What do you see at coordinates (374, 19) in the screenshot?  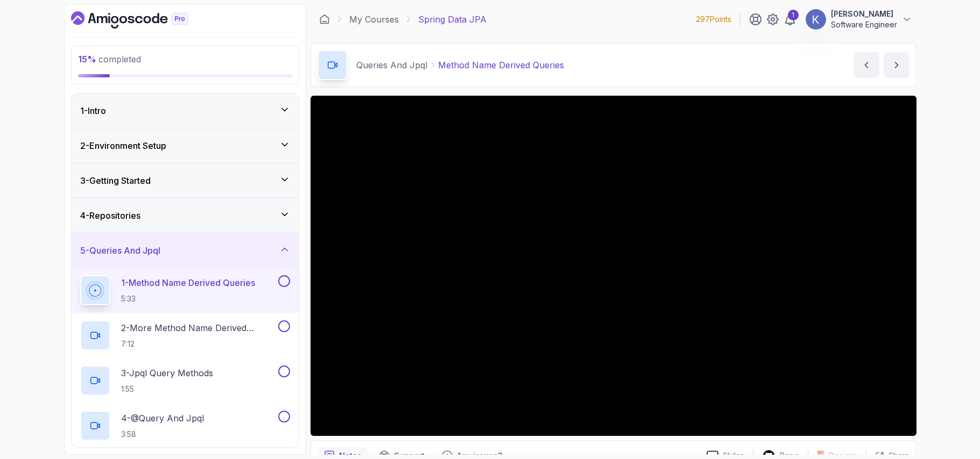 I see `a: My Courses` at bounding box center [374, 19].